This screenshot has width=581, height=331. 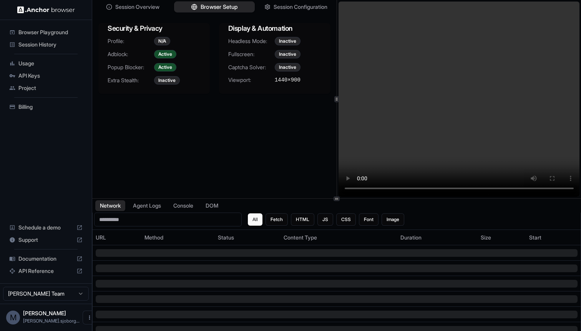 I want to click on div: Size, so click(x=502, y=237).